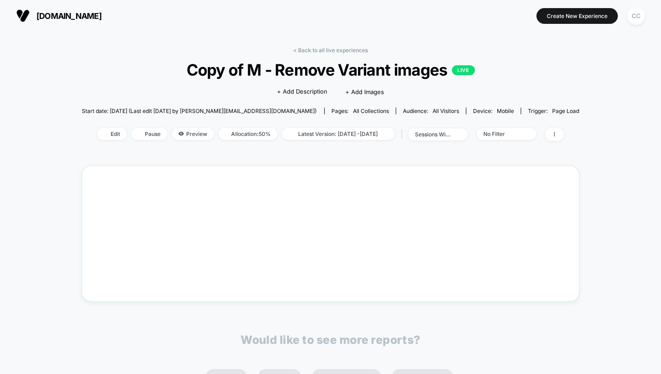 This screenshot has height=374, width=661. What do you see at coordinates (331, 50) in the screenshot?
I see `a: < Back to all live experiences` at bounding box center [331, 50].